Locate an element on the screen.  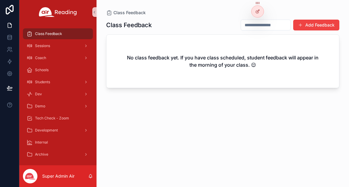
img: App logo is located at coordinates (58, 12).